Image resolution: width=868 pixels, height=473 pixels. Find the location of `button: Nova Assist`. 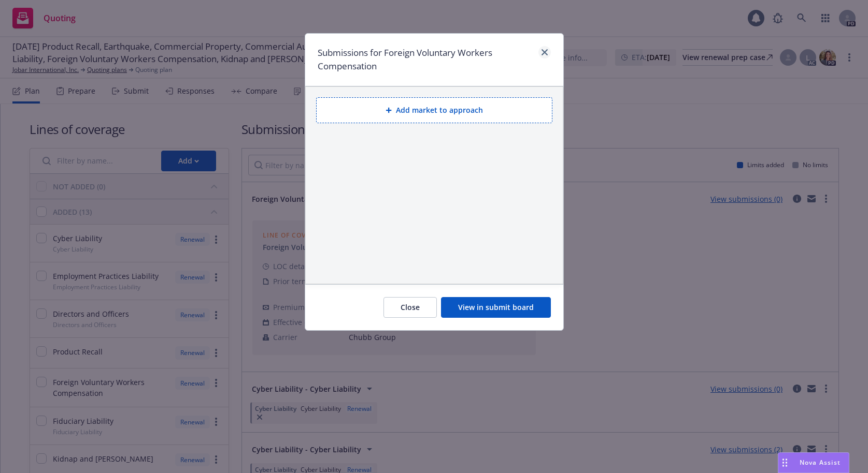

button: Nova Assist is located at coordinates (813, 463).